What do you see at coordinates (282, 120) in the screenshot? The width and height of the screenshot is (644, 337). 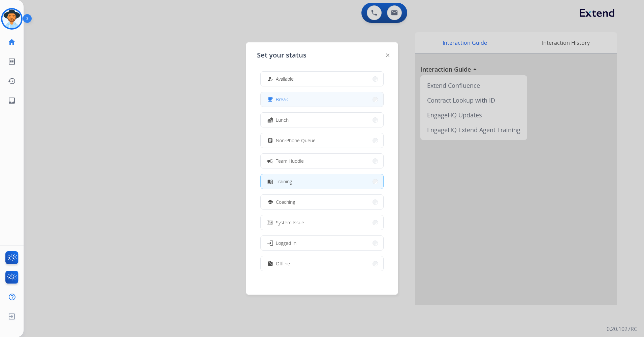 I see `span: Lunch` at bounding box center [282, 120].